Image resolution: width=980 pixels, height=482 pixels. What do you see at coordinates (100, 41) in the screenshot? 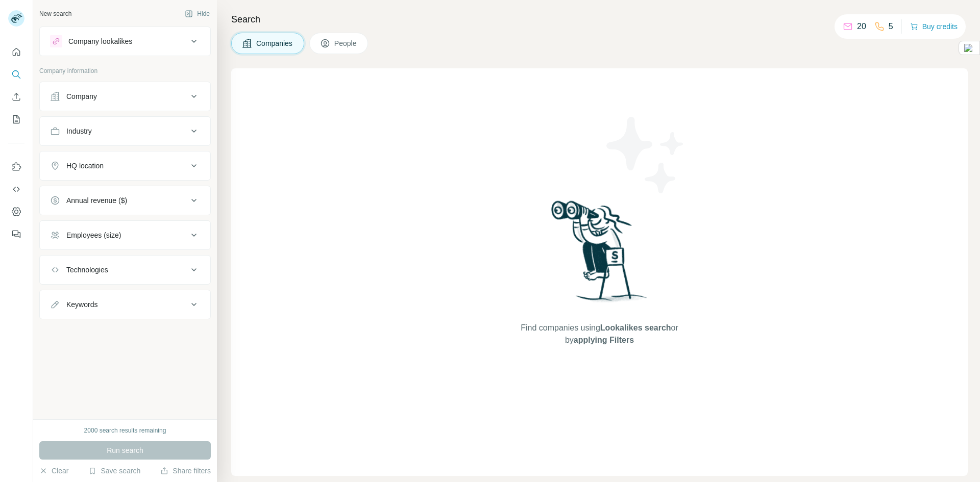
I see `div: Company lookalikes` at bounding box center [100, 41].